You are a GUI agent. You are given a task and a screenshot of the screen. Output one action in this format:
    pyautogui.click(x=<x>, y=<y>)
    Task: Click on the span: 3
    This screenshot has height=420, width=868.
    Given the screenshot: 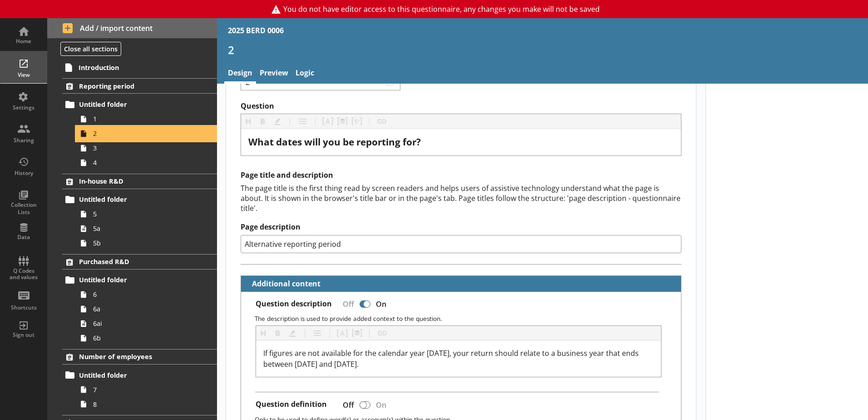 What is the action you would take?
    pyautogui.click(x=144, y=148)
    